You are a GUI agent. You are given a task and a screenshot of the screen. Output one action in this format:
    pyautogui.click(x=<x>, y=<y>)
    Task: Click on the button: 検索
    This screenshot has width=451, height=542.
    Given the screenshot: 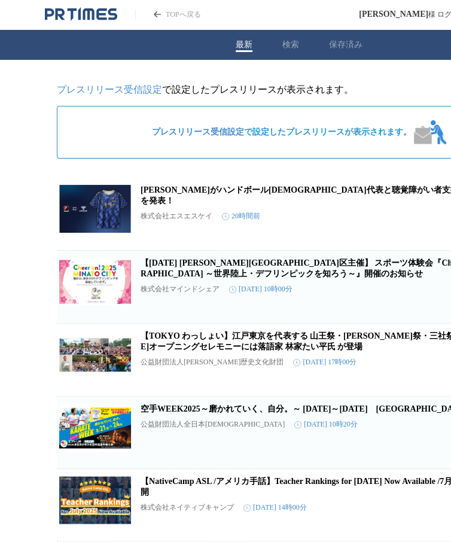 What is the action you would take?
    pyautogui.click(x=291, y=45)
    